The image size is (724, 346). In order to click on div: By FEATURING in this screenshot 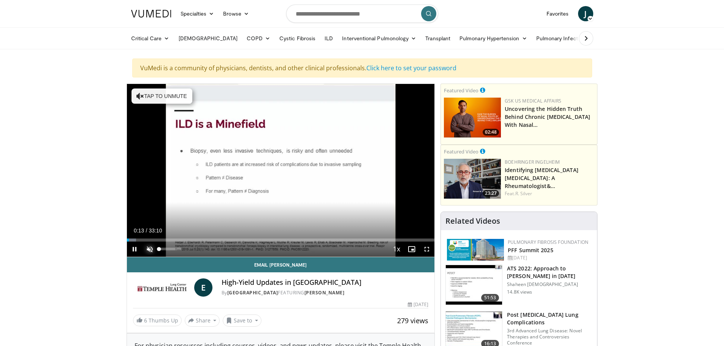, I will do `click(325, 293)`.